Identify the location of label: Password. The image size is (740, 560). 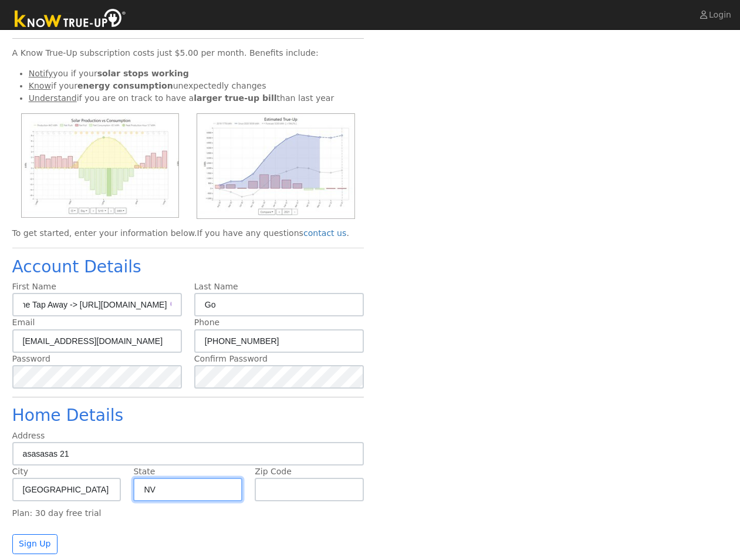
(31, 358).